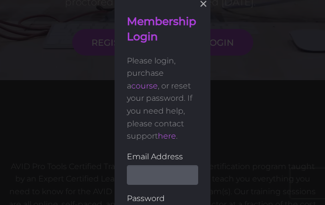 This screenshot has width=325, height=205. What do you see at coordinates (162, 98) in the screenshot?
I see `p: Please login, purchase a , or reset your password. If you need help, please contact support .` at bounding box center [162, 98].